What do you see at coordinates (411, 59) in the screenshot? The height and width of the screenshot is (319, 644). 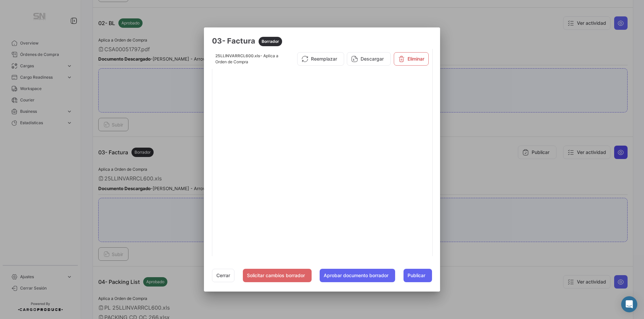 I see `button: Eliminar` at bounding box center [411, 59].